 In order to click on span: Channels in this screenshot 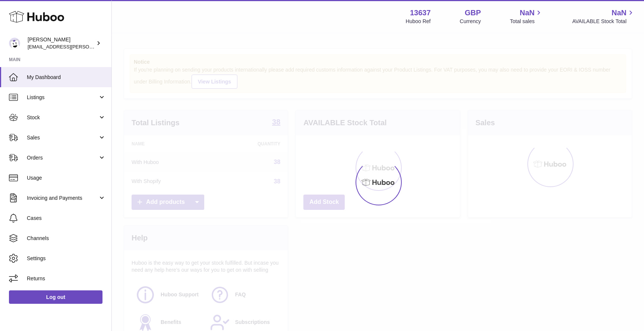, I will do `click(66, 238)`.